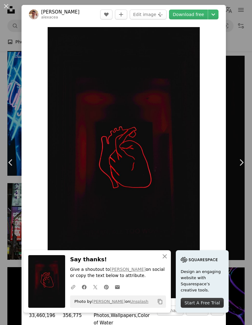 This screenshot has height=325, width=252. What do you see at coordinates (202, 281) in the screenshot?
I see `span: Design an engaging website with Squarespace’s creative tools.` at bounding box center [202, 281].